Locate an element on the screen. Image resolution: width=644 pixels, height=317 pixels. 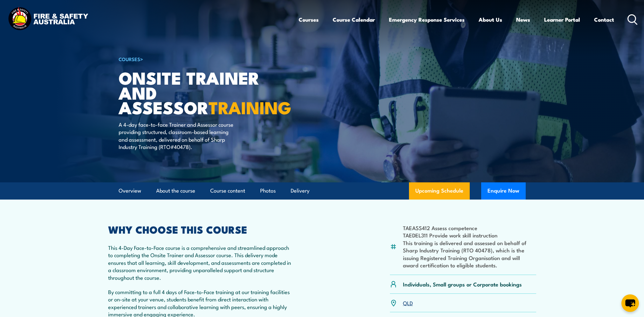
a: Contact is located at coordinates (604, 20).